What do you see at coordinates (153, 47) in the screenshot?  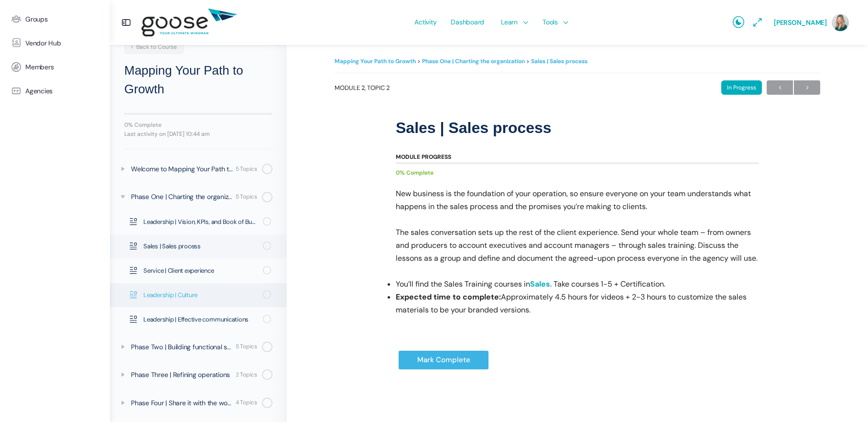 I see `span: Back to Course` at bounding box center [153, 47].